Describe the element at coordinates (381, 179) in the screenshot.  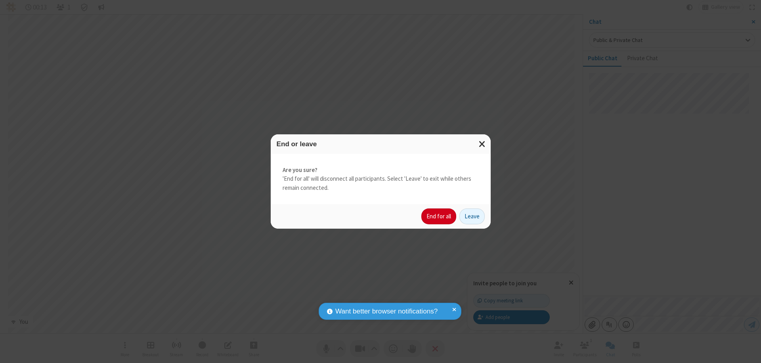
I see `div: 'End for all' will disconnect all participants. Select 'Leave' to exit while others remain connec...` at that location.